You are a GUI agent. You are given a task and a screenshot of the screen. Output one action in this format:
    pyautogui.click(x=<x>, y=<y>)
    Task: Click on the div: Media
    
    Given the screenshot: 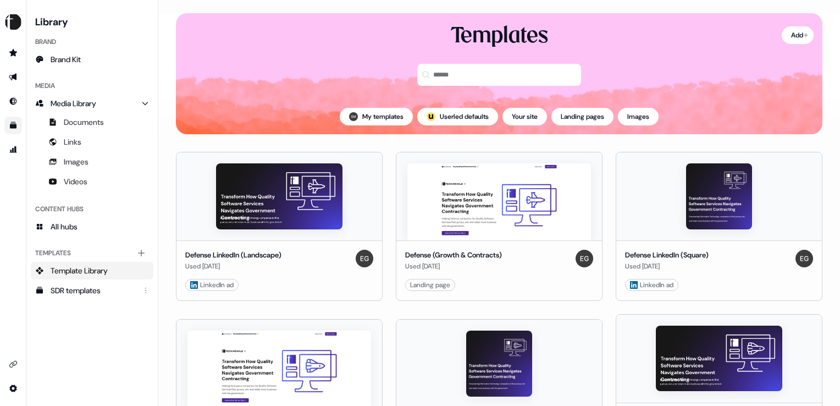 What is the action you would take?
    pyautogui.click(x=92, y=86)
    